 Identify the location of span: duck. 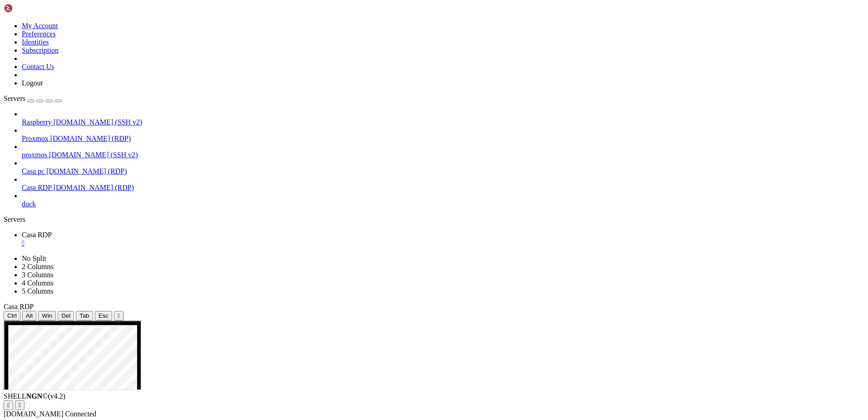
(28, 204).